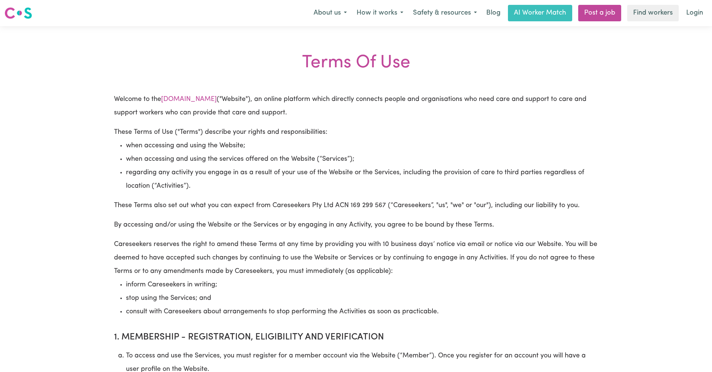  What do you see at coordinates (493, 13) in the screenshot?
I see `a: Blog` at bounding box center [493, 13].